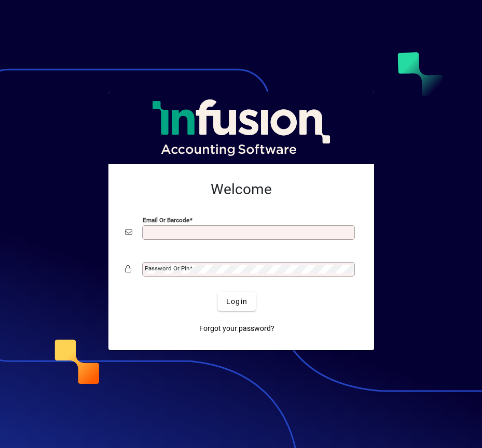 This screenshot has height=448, width=482. I want to click on h2: Welcome, so click(241, 190).